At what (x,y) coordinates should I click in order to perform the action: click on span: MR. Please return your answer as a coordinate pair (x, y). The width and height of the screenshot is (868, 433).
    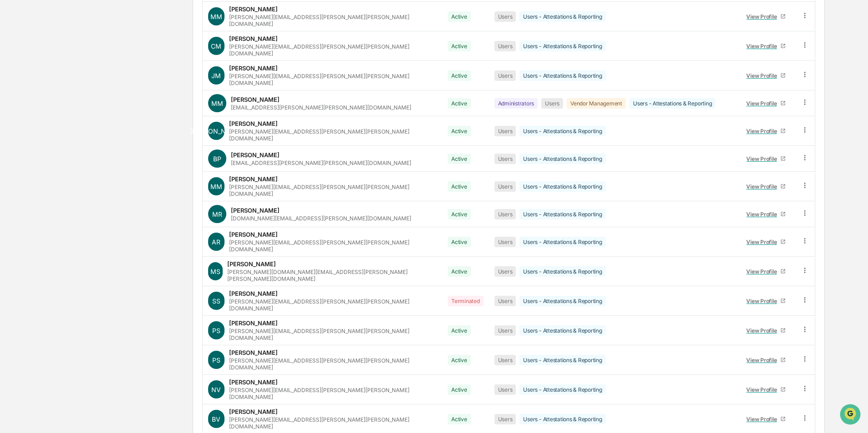
    Looking at the image, I should click on (217, 214).